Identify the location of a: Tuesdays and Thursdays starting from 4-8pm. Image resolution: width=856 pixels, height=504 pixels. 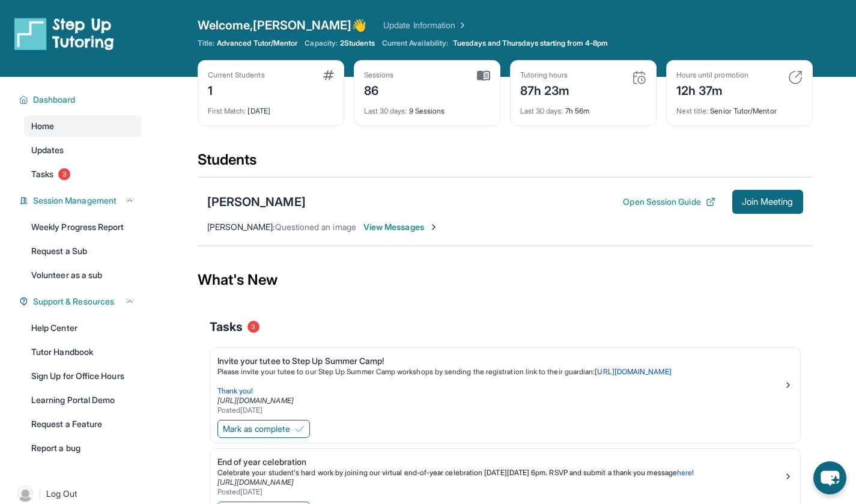
(531, 43).